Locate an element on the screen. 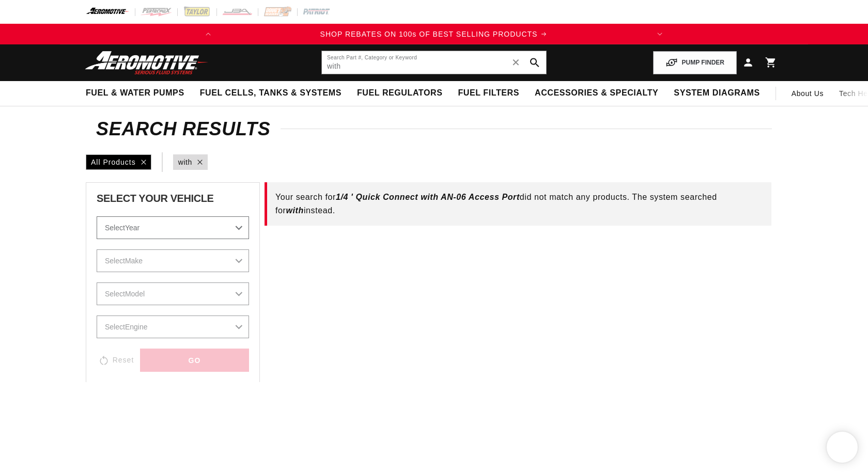 The width and height of the screenshot is (868, 473). select: Year is located at coordinates (172, 227).